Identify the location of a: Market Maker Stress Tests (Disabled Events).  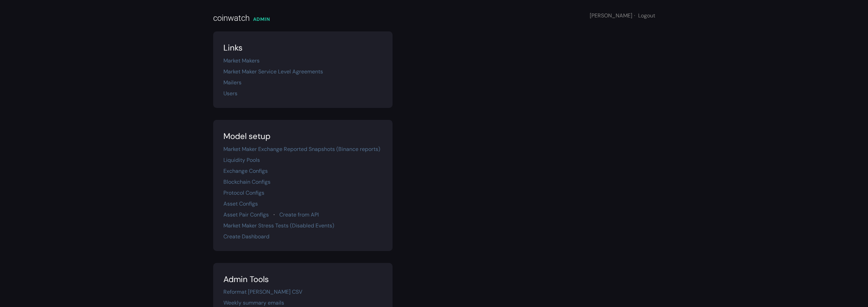
(279, 225).